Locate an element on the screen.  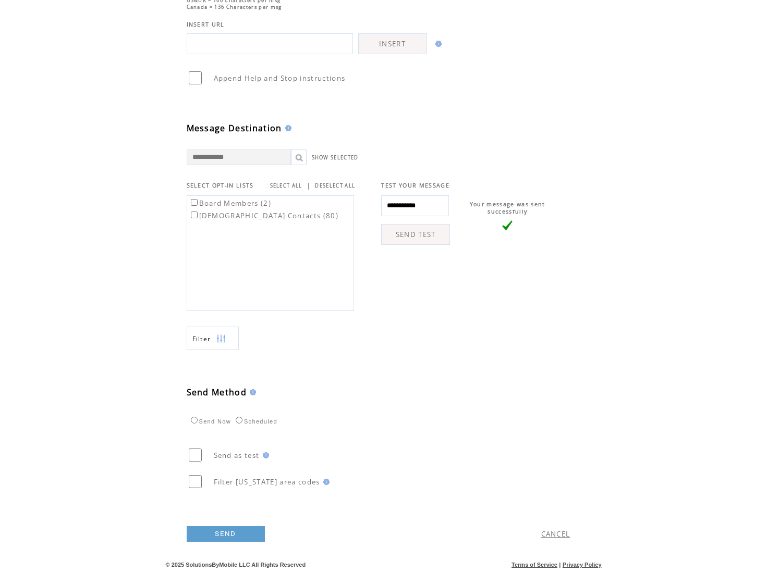
span: TEST YOUR MESSAGE is located at coordinates (415, 186).